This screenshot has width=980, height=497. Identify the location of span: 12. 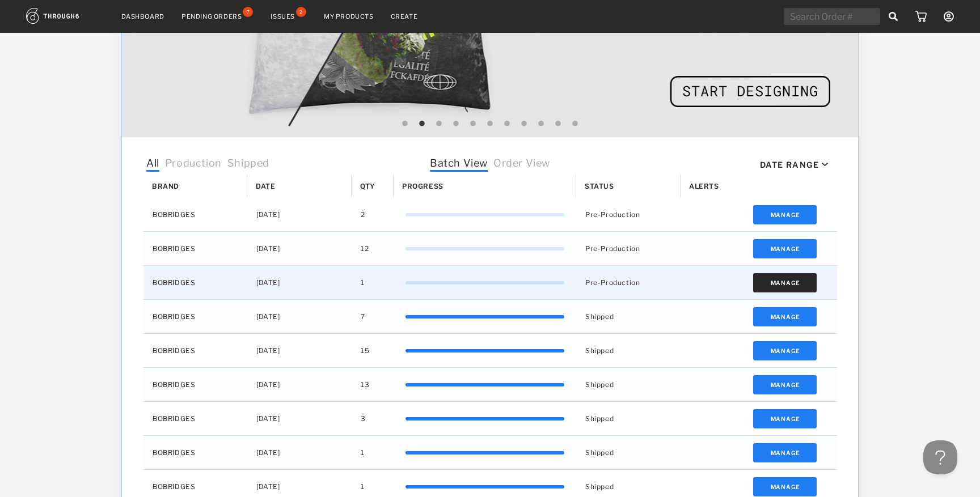
(365, 248).